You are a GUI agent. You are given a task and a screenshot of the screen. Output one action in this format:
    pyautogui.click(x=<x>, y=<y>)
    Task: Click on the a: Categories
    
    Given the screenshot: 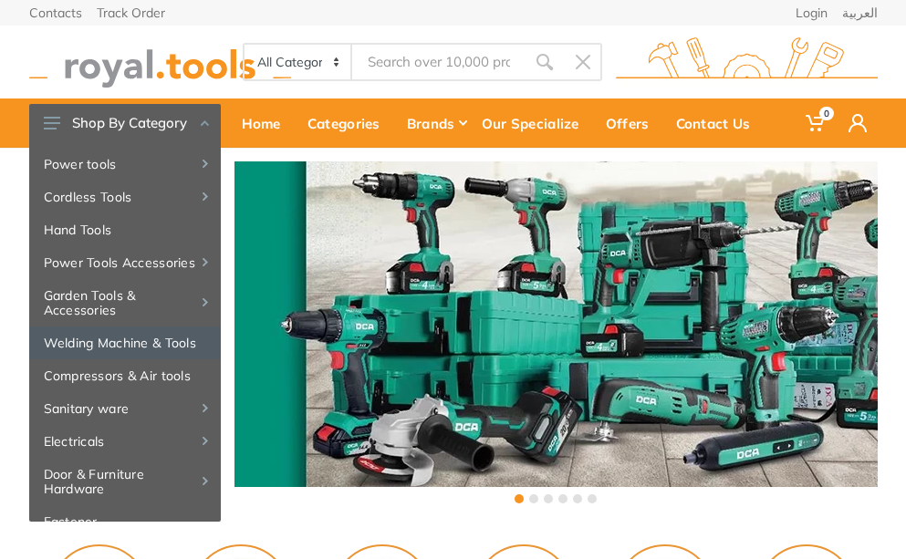 What is the action you would take?
    pyautogui.click(x=349, y=123)
    